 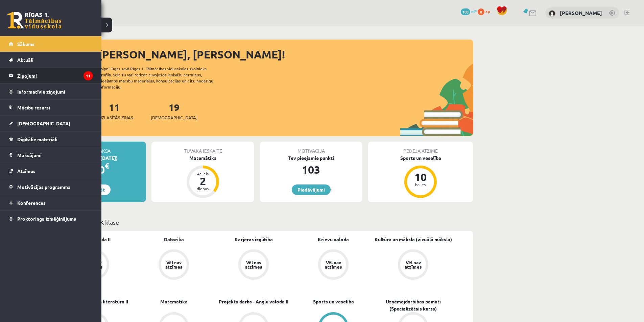 I want to click on a: Karjeras izglītība, so click(x=254, y=239).